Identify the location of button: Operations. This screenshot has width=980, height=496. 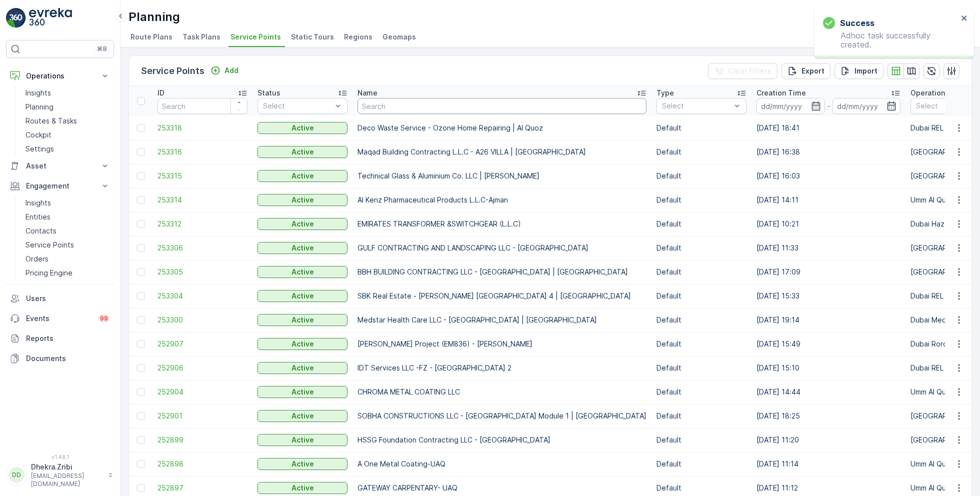
(60, 76).